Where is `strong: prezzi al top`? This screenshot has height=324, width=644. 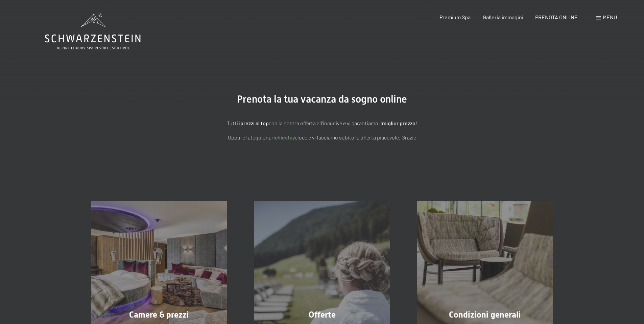
strong: prezzi al top is located at coordinates (255, 123).